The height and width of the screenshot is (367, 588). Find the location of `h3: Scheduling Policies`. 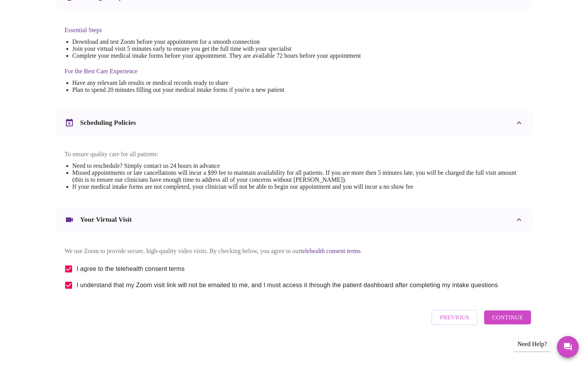

h3: Scheduling Policies is located at coordinates (108, 122).